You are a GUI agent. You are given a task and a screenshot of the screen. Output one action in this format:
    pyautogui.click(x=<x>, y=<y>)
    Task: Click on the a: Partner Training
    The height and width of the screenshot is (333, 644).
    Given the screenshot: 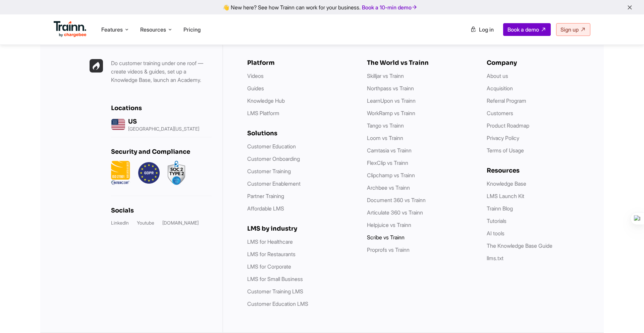 What is the action you would take?
    pyautogui.click(x=266, y=196)
    